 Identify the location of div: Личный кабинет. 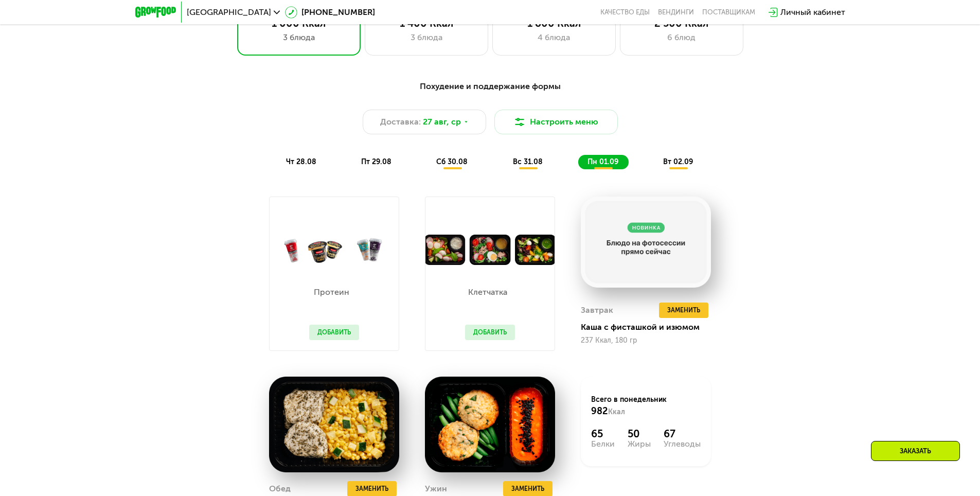
(813, 12).